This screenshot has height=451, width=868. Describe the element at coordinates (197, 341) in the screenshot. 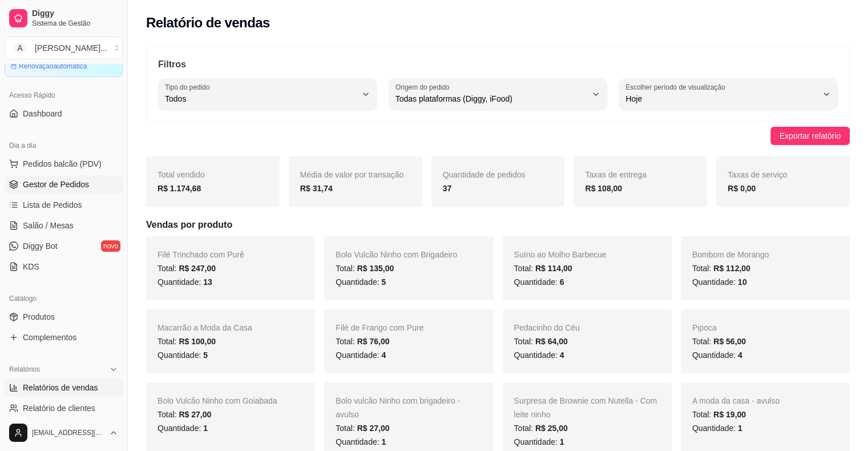

I see `span: R$ 100,00` at that location.